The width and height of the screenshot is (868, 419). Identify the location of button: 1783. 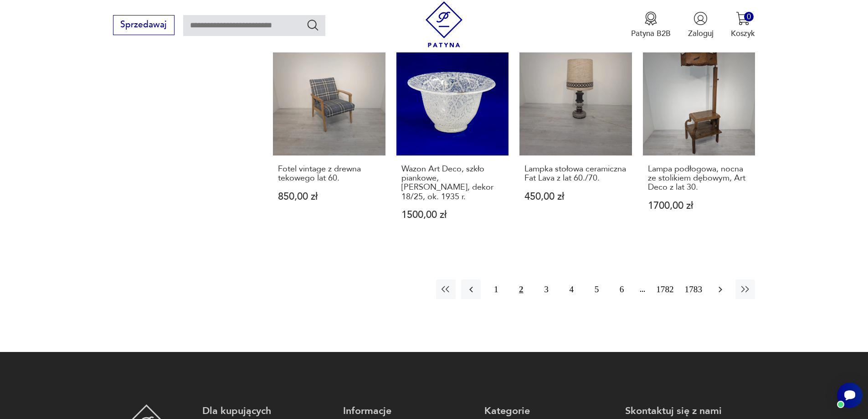
(694, 289).